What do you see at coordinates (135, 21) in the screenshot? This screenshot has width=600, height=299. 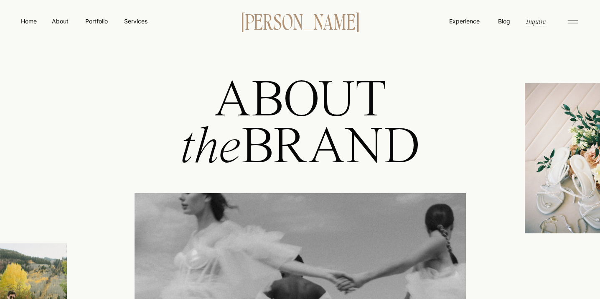 I see `nav: Services` at bounding box center [135, 21].